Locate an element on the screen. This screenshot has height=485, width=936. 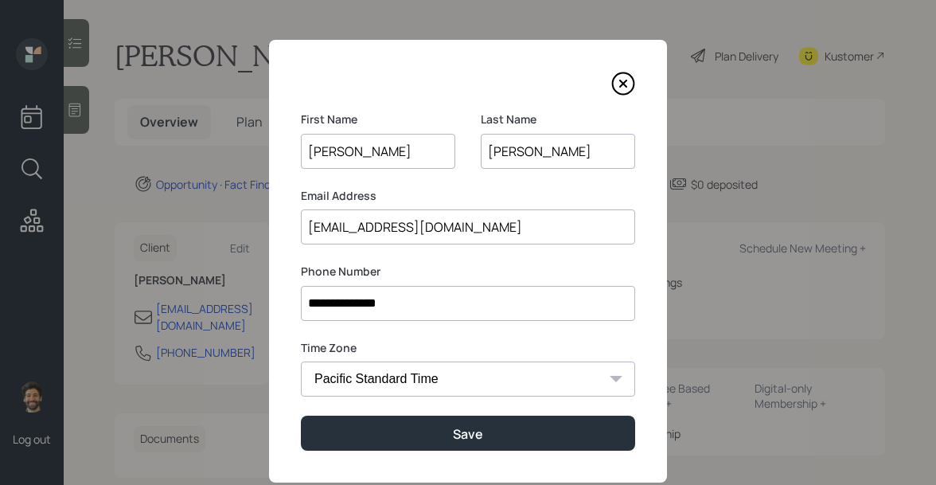
label: Last Name is located at coordinates (558, 119).